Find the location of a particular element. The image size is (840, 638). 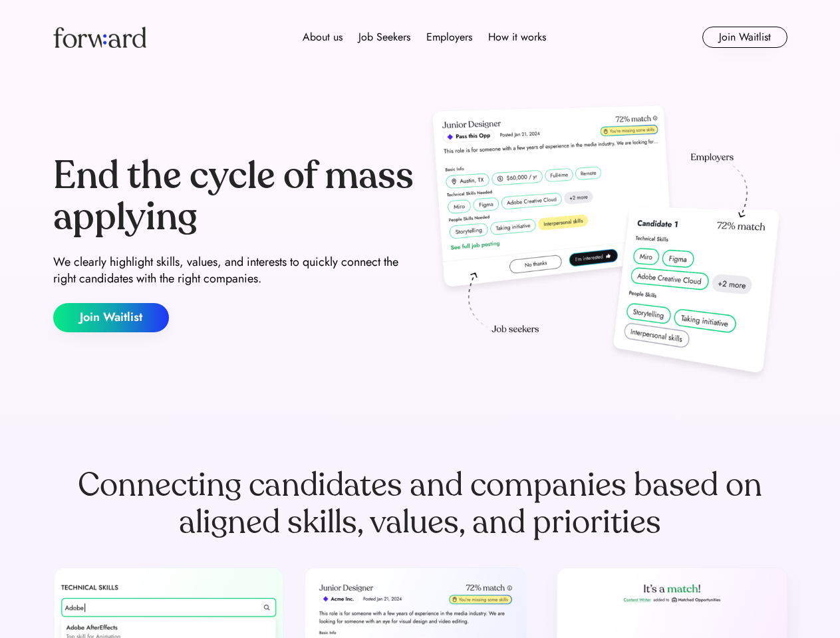

div: Connecting candidates and companies based on aligned skills, values, and priorities is located at coordinates (420, 504).